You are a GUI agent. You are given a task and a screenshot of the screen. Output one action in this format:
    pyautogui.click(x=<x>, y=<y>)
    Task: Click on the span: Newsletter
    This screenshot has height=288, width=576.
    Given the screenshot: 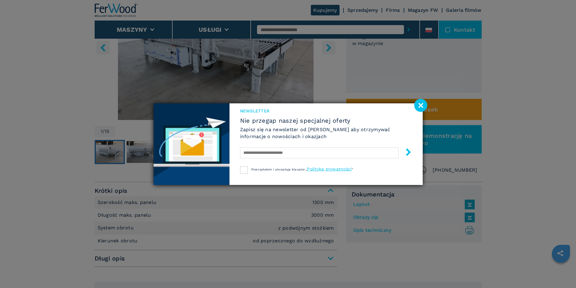 What is the action you would take?
    pyautogui.click(x=326, y=111)
    